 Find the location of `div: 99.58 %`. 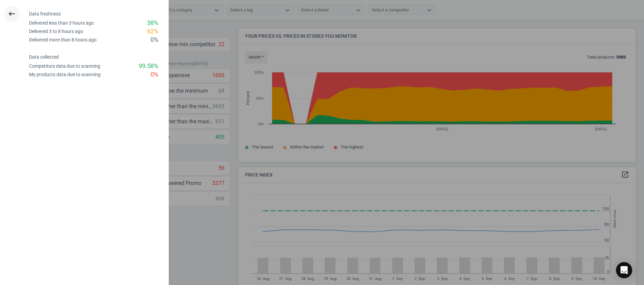

div: 99.58 % is located at coordinates (149, 66).